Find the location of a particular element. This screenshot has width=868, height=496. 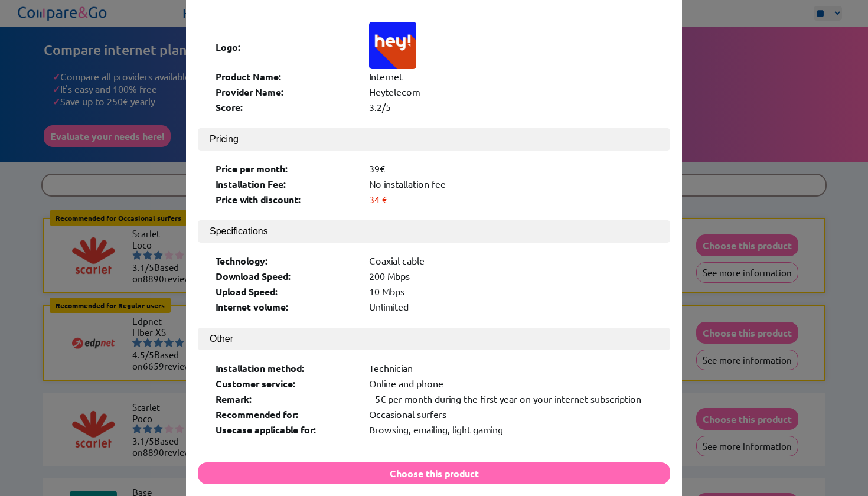

div: Provider Name: is located at coordinates (286, 91).